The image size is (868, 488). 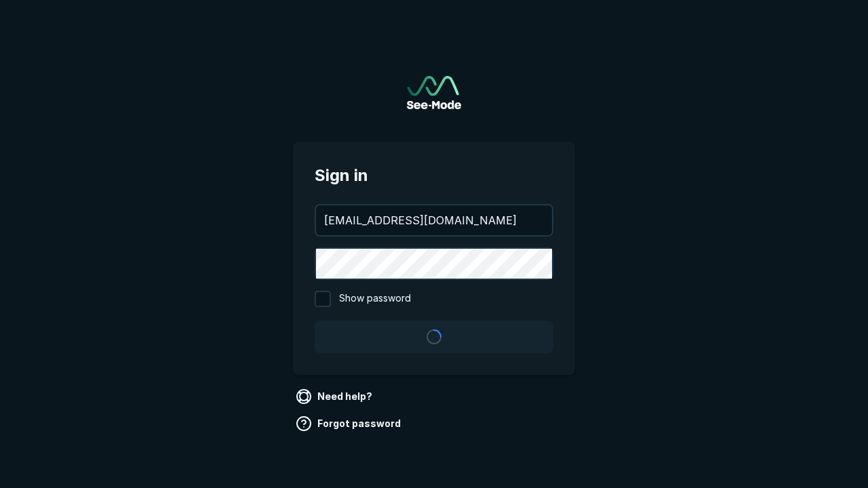 I want to click on span: Show password, so click(x=375, y=299).